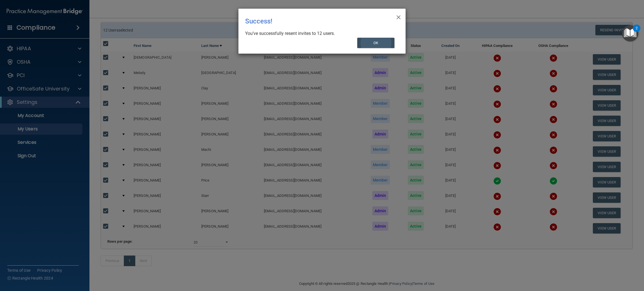 This screenshot has height=291, width=644. What do you see at coordinates (320, 33) in the screenshot?
I see `div: You’ve successfully resent invites to 12 users.` at bounding box center [320, 33].